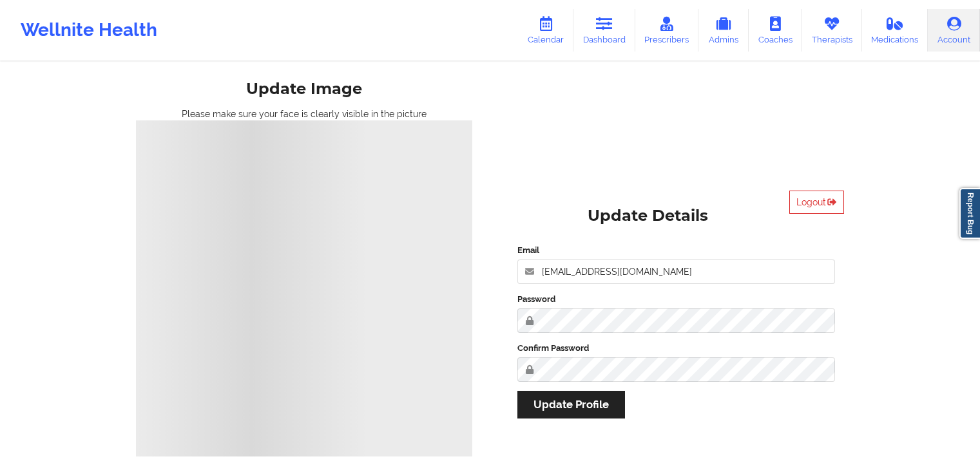 Image resolution: width=980 pixels, height=470 pixels. I want to click on label: Password, so click(677, 299).